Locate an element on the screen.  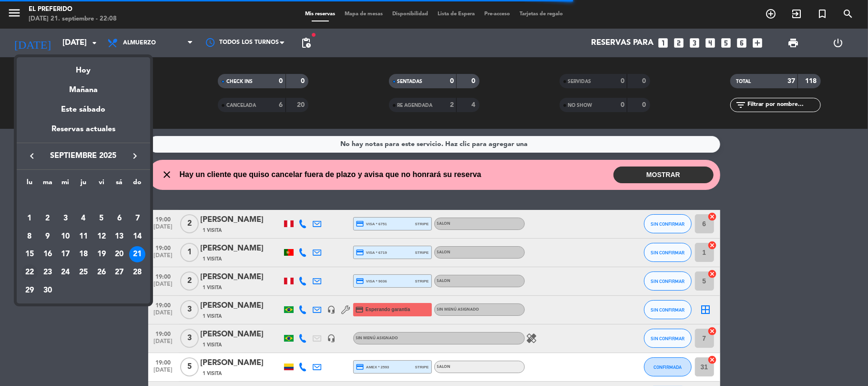
th: sábado is located at coordinates (120, 184).